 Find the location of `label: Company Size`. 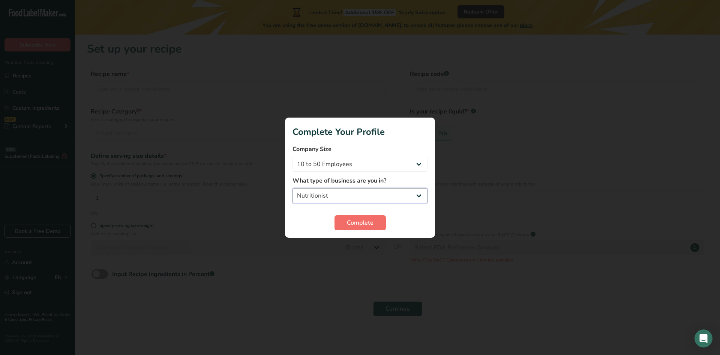

label: Company Size is located at coordinates (360, 149).